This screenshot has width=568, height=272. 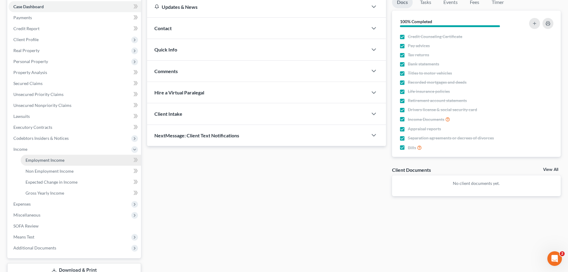 What do you see at coordinates (75, 72) in the screenshot?
I see `a: Property Analysis` at bounding box center [75, 72].